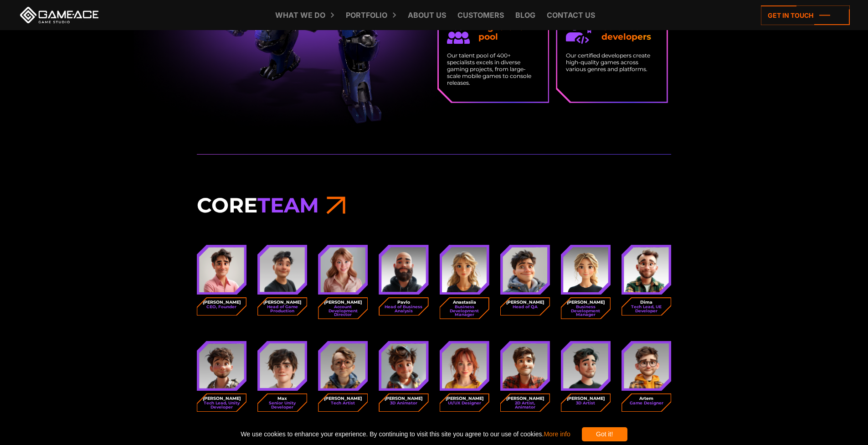 Image resolution: width=868 pixels, height=445 pixels. Describe the element at coordinates (403, 403) in the screenshot. I see `small: 3D Animator` at that location.